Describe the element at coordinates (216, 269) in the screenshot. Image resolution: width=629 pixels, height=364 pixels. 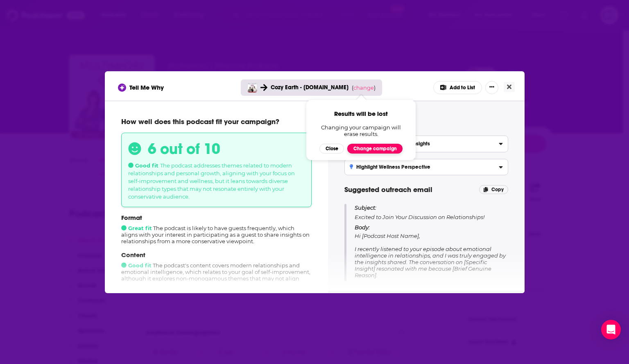
I see `div: The podcast's content covers modern relationships and emotional intelligence, which relates to yo...` at that location.